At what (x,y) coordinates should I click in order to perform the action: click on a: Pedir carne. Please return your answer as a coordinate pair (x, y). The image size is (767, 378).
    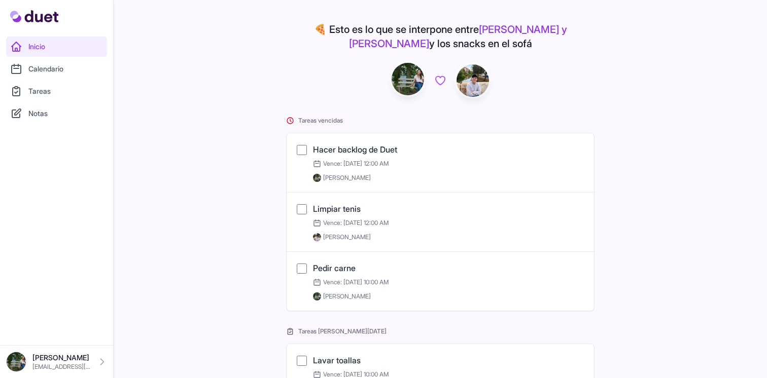
    Looking at the image, I should click on (334, 268).